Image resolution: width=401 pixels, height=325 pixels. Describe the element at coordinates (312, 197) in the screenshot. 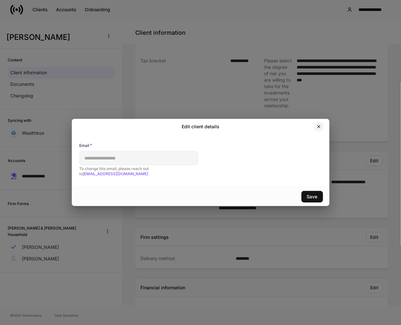

I see `button: Save` at that location.